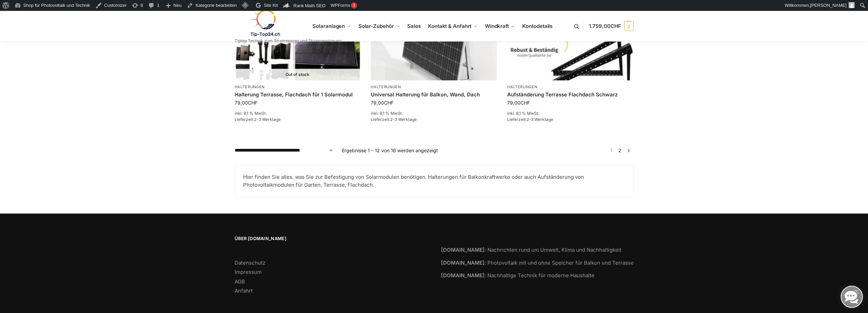 This screenshot has height=313, width=868. I want to click on span: Site Kit, so click(270, 5).